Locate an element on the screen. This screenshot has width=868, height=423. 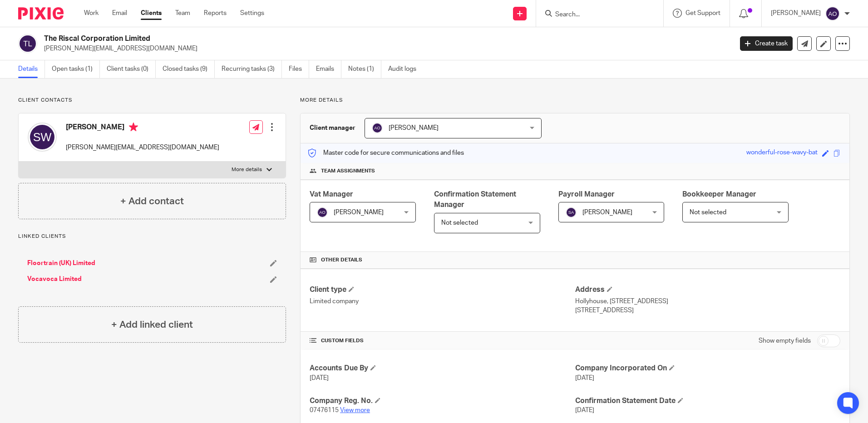
h4: Confirmation Statement Date is located at coordinates (708, 401).